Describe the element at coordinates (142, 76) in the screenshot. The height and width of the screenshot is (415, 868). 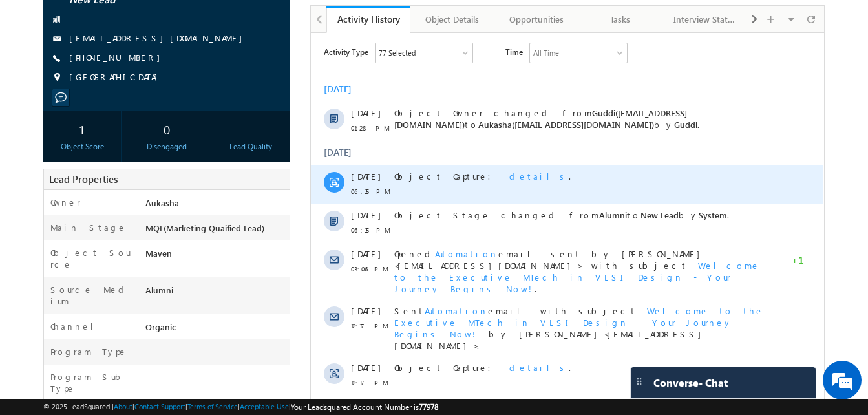
I see `div: Chat with us now` at that location.